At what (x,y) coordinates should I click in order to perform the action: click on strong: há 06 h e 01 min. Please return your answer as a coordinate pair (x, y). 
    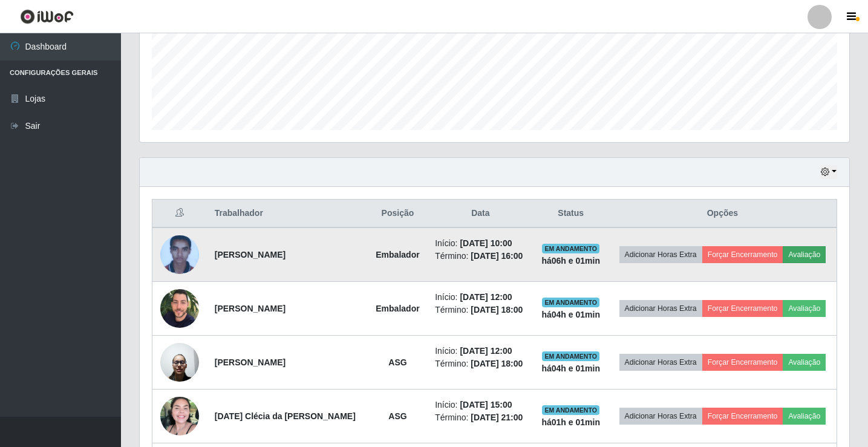
    Looking at the image, I should click on (570, 261).